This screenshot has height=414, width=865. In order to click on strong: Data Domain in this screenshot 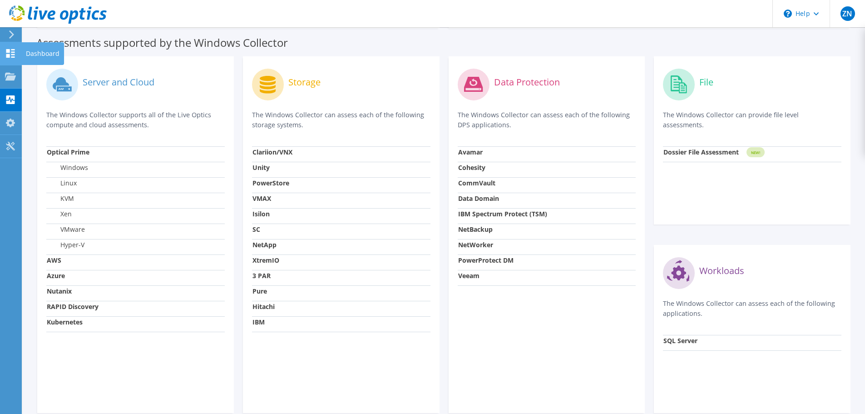, I will do `click(479, 198)`.